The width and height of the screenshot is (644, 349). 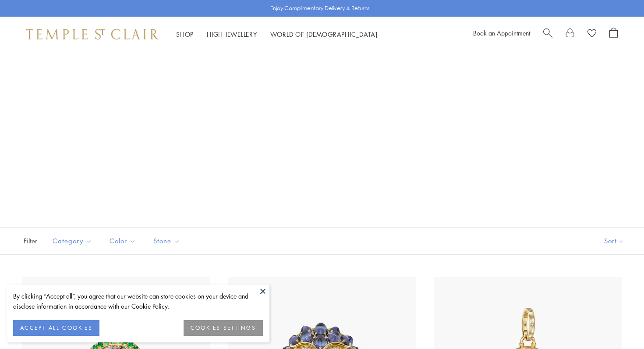 I want to click on a: Search, so click(x=548, y=34).